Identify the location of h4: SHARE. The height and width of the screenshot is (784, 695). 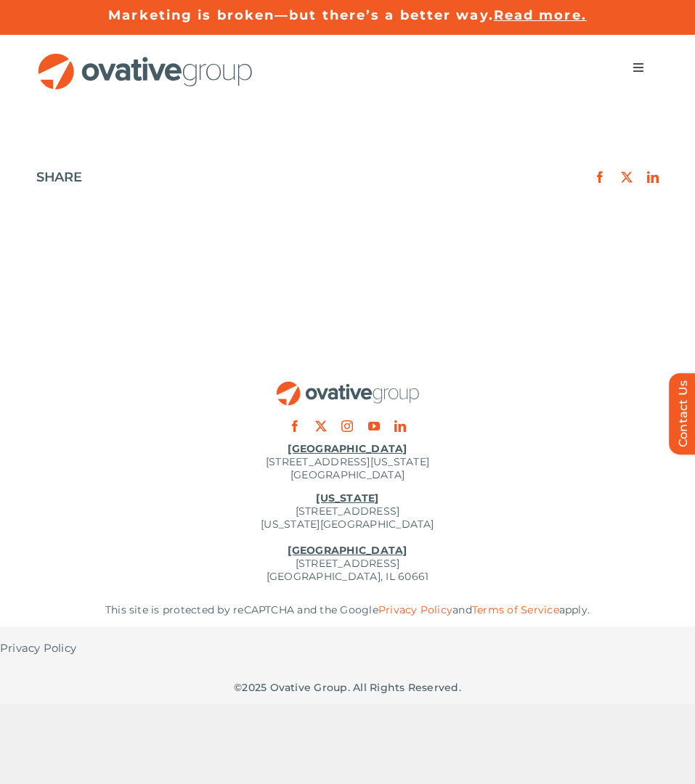
(59, 177).